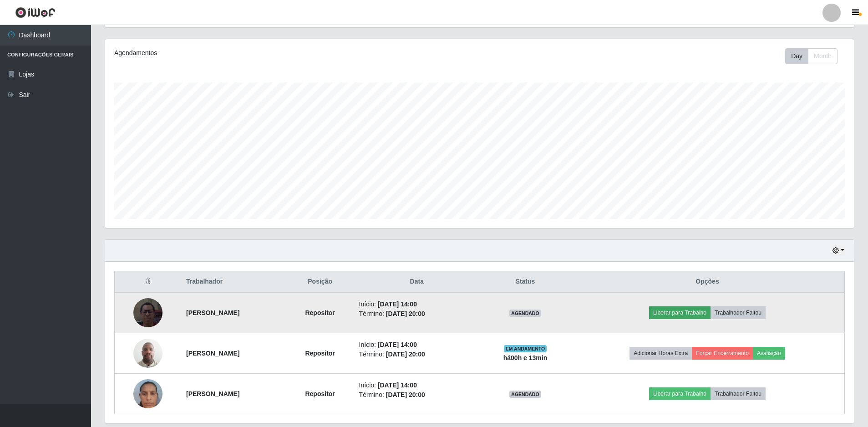  Describe the element at coordinates (148, 393) in the screenshot. I see `img: 1758148407171.jpeg` at that location.